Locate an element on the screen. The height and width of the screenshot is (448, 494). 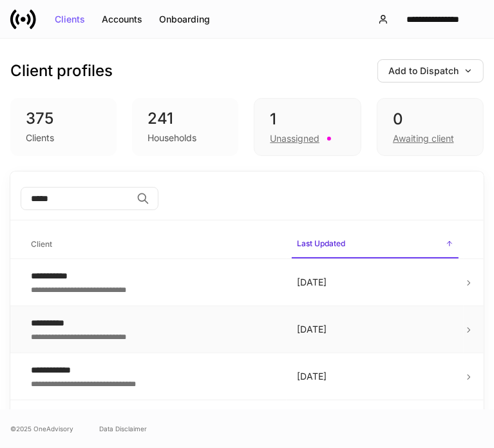
button: Add to Dispatch is located at coordinates (430, 71).